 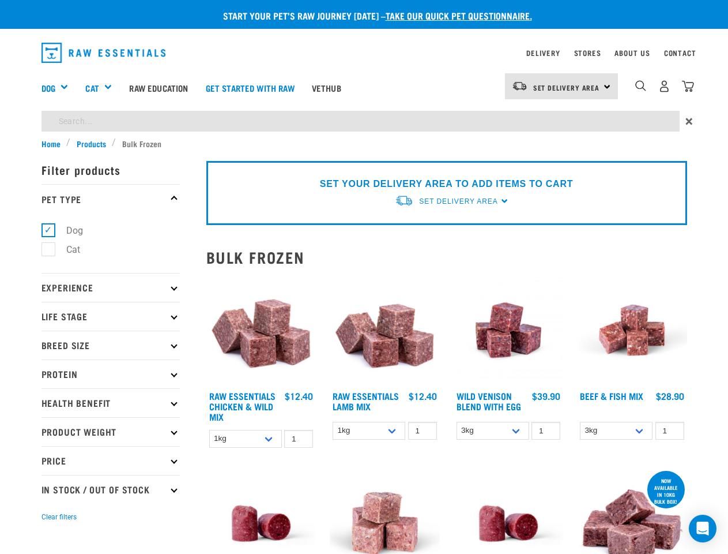 What do you see at coordinates (447, 257) in the screenshot?
I see `h2: Bulk Frozen` at bounding box center [447, 257].